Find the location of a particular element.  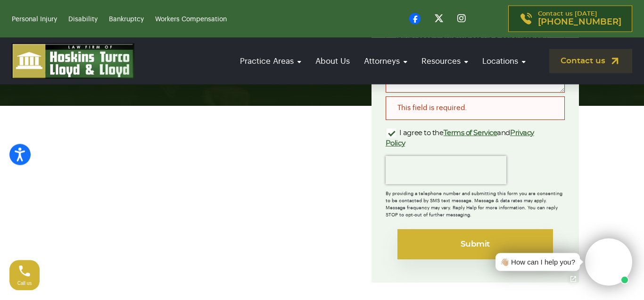

a: Attorneys is located at coordinates (386, 61).